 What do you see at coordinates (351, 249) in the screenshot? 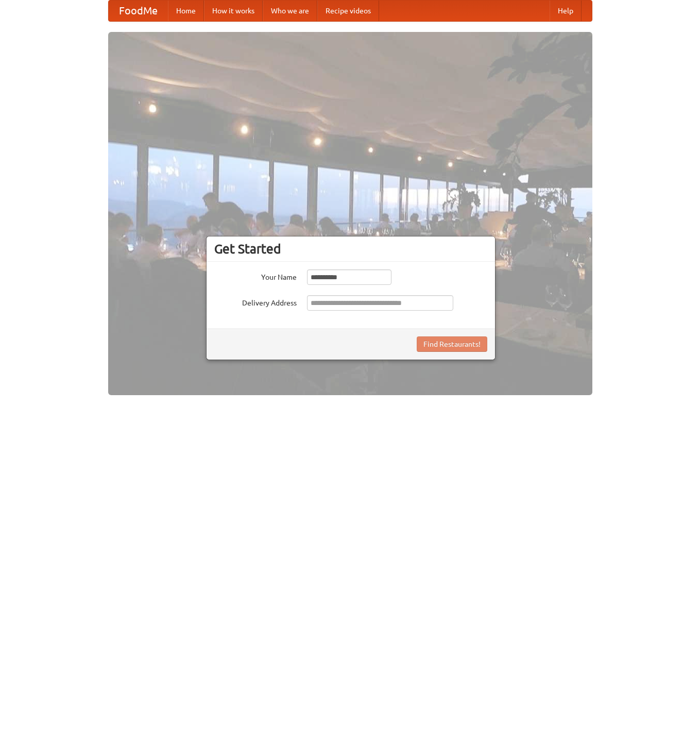
I see `h3: Get Started` at bounding box center [351, 249].